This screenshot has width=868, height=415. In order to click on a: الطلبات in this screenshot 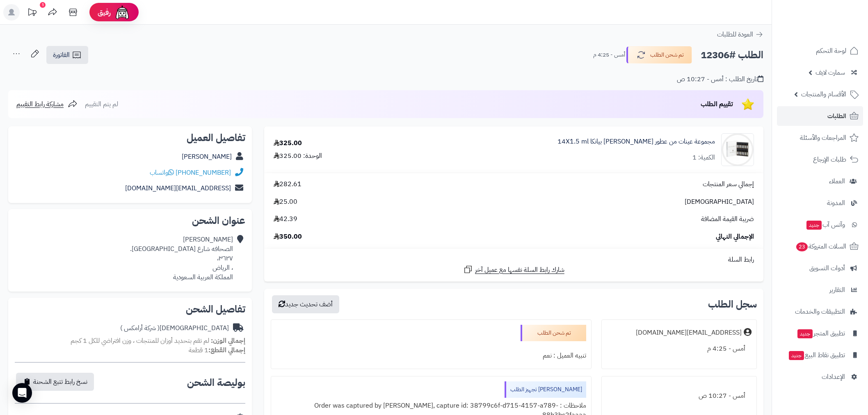, I will do `click(820, 116)`.